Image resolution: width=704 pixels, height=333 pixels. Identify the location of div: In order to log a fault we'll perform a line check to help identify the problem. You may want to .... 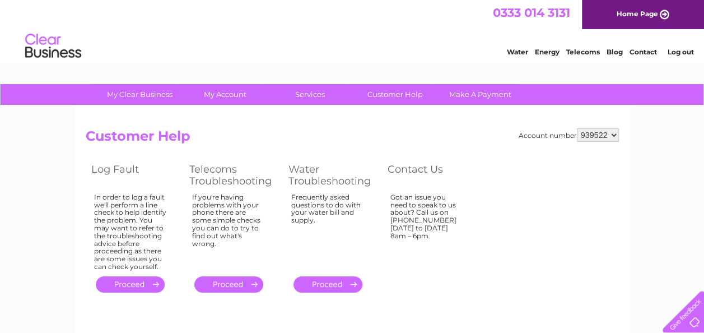
(130, 232).